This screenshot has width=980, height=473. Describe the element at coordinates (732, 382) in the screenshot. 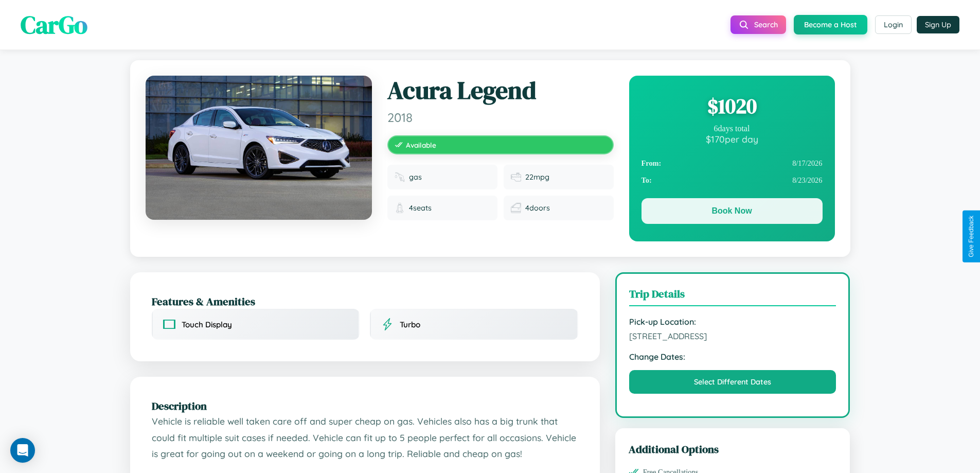

I see `button: Select Different Dates` at that location.